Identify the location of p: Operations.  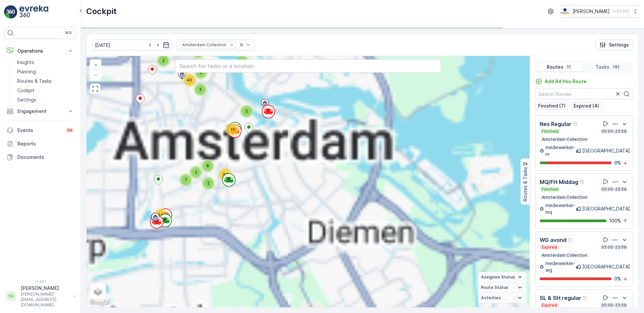
(40, 51).